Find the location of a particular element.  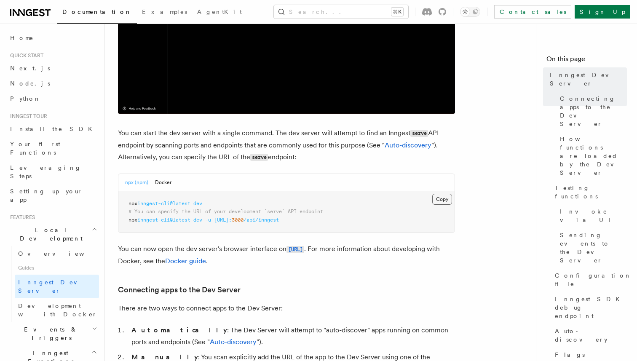

p: You can now open the dev server's browser interface on . For more information about developing wi... is located at coordinates (287, 255).